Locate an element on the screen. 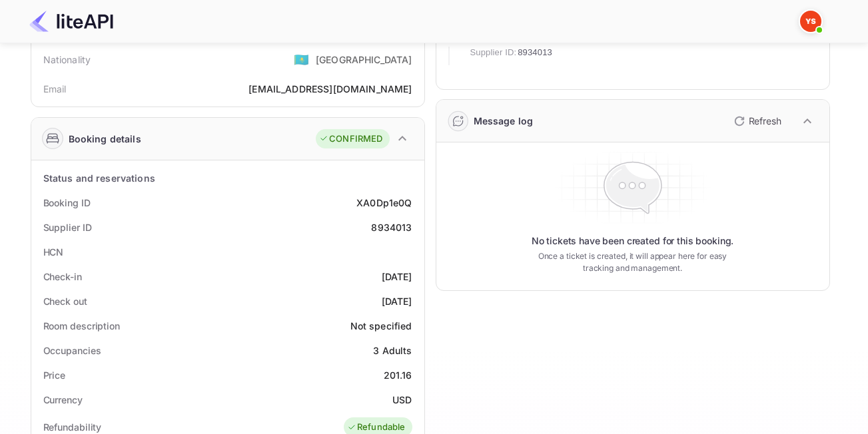 The height and width of the screenshot is (434, 868). div: Booking details is located at coordinates (104, 139).